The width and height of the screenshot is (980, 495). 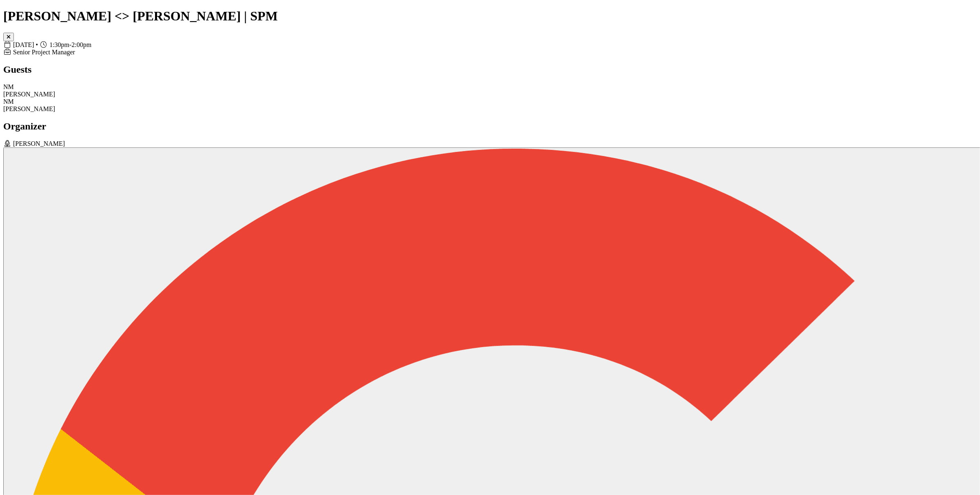 I want to click on h2: Guests, so click(x=490, y=69).